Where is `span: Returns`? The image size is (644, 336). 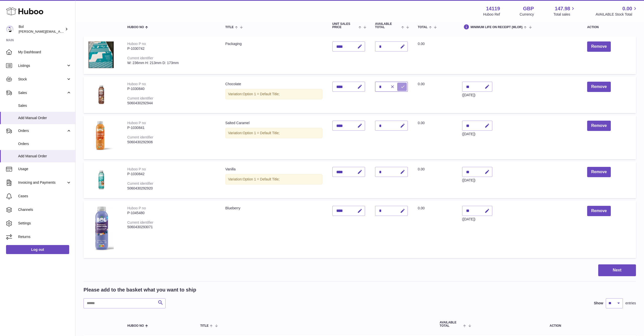
span: Returns is located at coordinates (45, 237).